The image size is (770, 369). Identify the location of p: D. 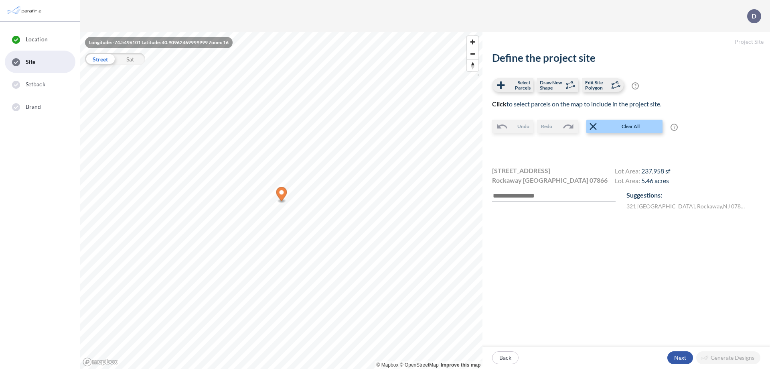
(754, 16).